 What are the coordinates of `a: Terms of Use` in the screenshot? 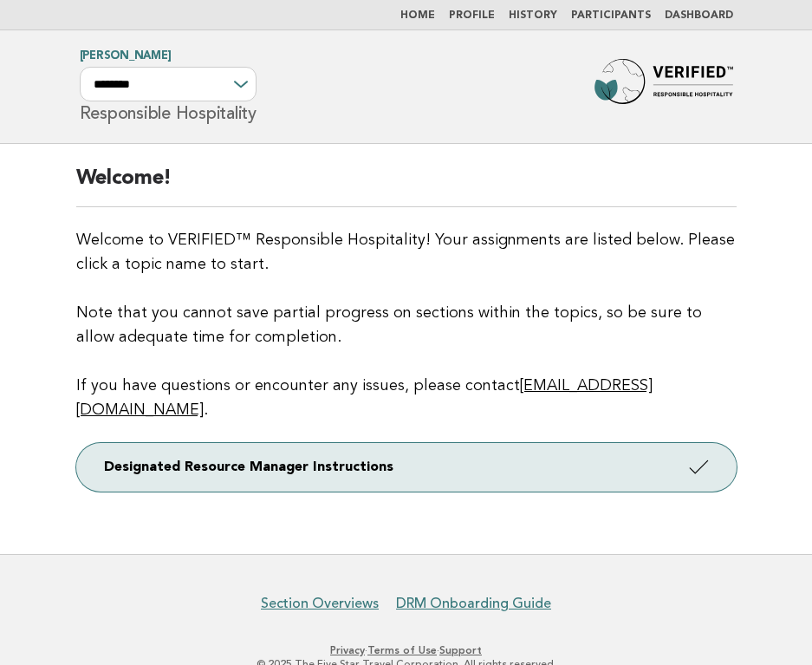 It's located at (402, 650).